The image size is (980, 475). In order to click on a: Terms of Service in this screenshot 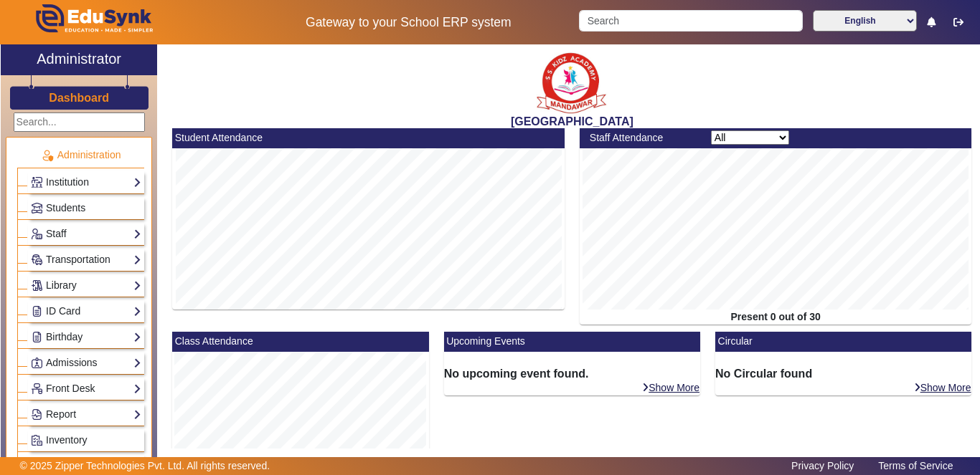, I will do `click(915, 466)`.